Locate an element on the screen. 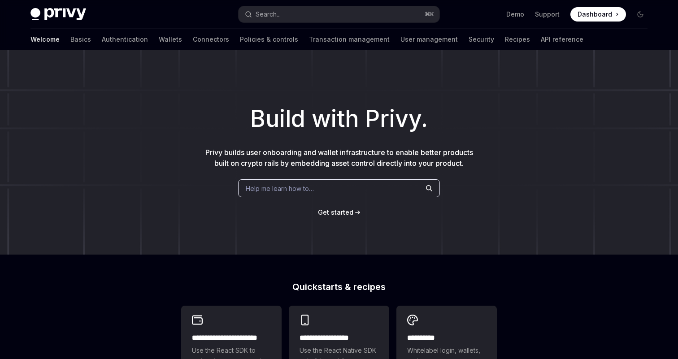 This screenshot has width=678, height=359. a: Welcome is located at coordinates (45, 39).